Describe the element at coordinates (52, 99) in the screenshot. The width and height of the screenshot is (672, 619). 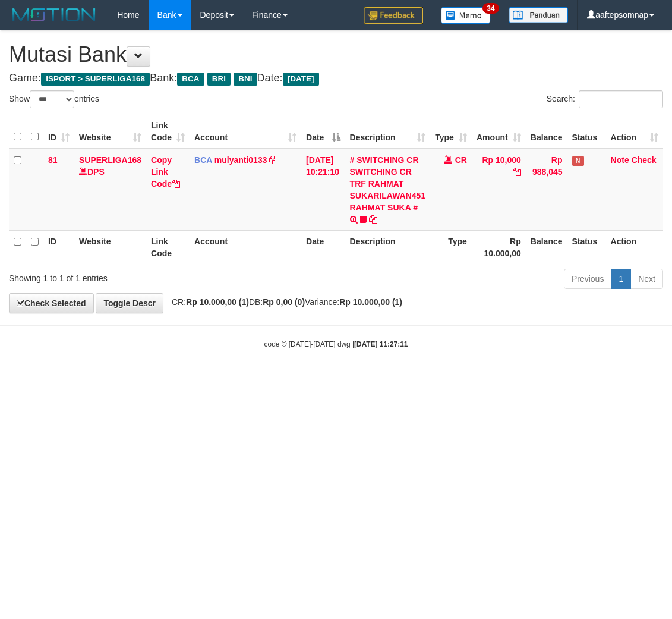
I see `select: Showentries` at that location.